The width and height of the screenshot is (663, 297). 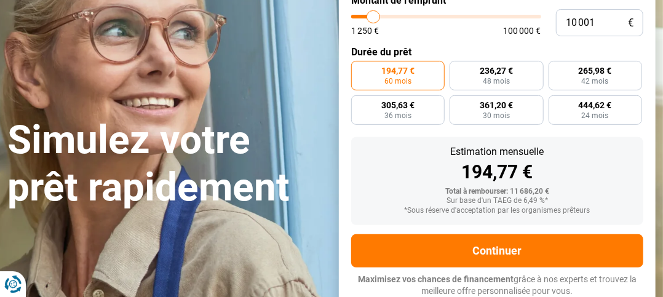 I want to click on span: 42 mois, so click(x=596, y=81).